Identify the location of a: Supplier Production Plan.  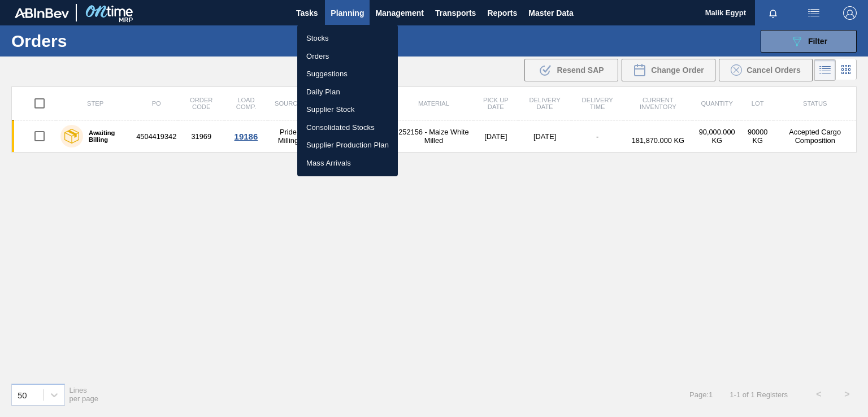
(348, 145).